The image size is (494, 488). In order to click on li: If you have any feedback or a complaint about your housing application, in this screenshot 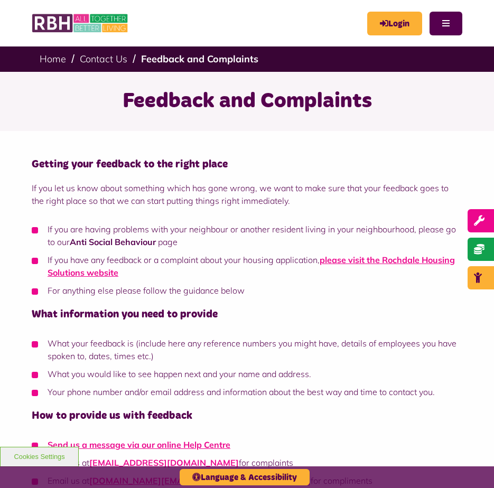, I will do `click(247, 266)`.